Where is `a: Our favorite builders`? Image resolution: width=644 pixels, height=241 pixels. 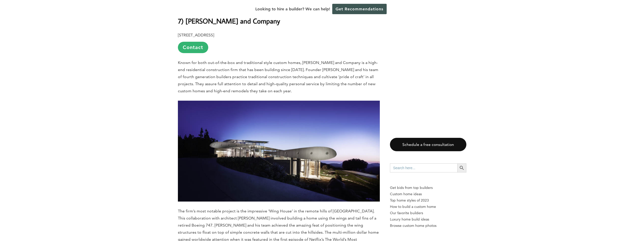 a: Our favorite builders is located at coordinates (428, 213).